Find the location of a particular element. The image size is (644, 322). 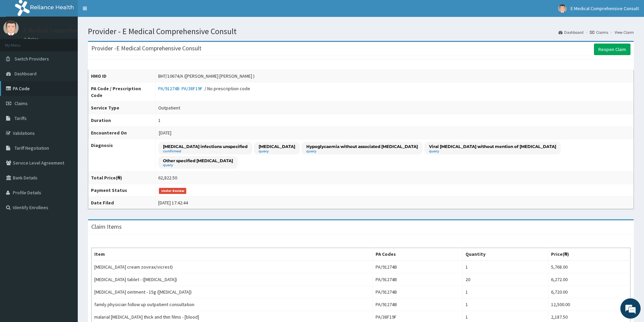

a: Online is located at coordinates (32, 39).